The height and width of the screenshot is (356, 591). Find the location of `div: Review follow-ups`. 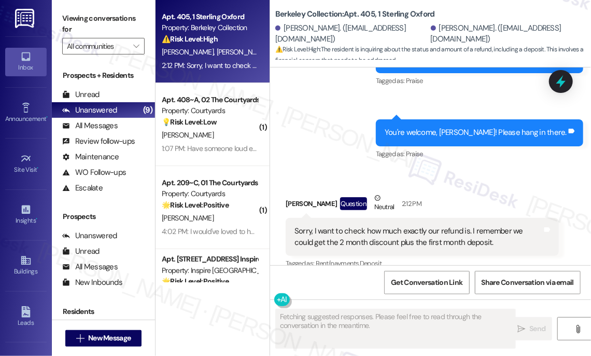

div: Review follow-ups is located at coordinates (98, 141).